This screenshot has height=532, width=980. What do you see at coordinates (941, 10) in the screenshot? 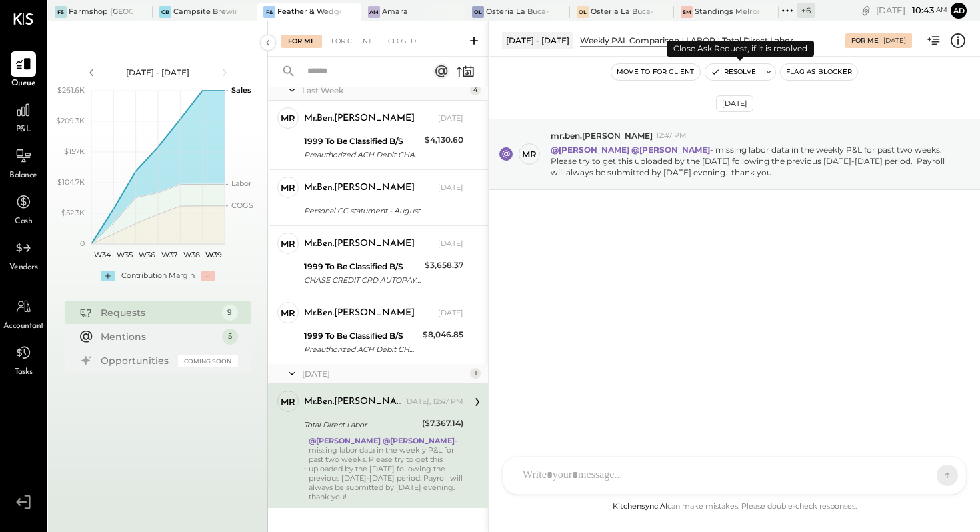
I see `span: am` at bounding box center [941, 10].